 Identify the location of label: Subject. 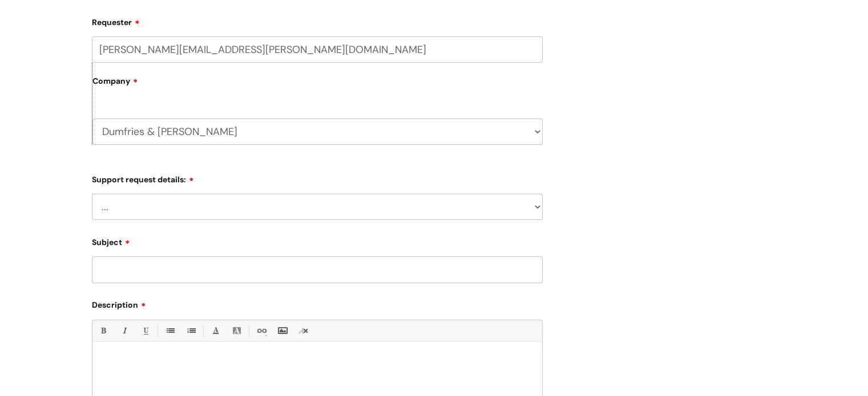
(318, 241).